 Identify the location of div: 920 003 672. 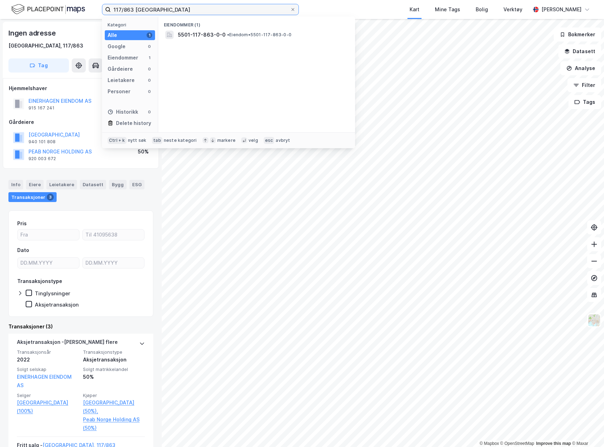
(42, 159).